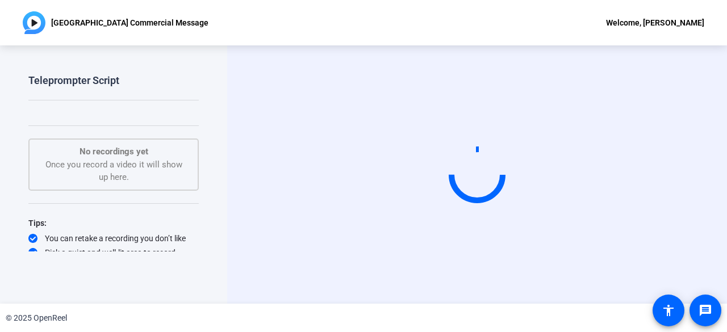  What do you see at coordinates (114, 238) in the screenshot?
I see `div: You can retake a recording you don’t like` at bounding box center [114, 238].